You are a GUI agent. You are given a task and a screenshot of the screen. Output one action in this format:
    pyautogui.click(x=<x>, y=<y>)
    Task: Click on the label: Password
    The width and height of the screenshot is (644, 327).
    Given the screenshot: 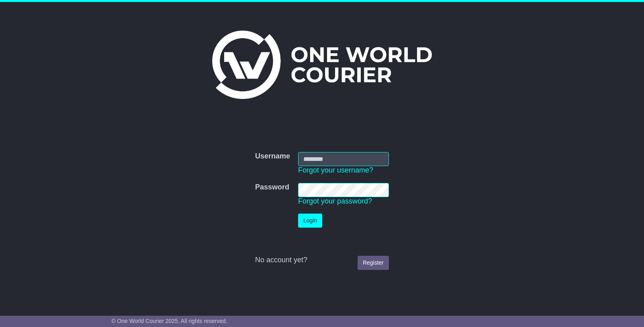 What is the action you would take?
    pyautogui.click(x=272, y=188)
    